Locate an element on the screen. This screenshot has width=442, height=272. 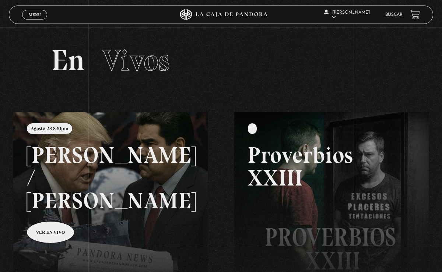
a: View your shopping cart is located at coordinates (415, 14).